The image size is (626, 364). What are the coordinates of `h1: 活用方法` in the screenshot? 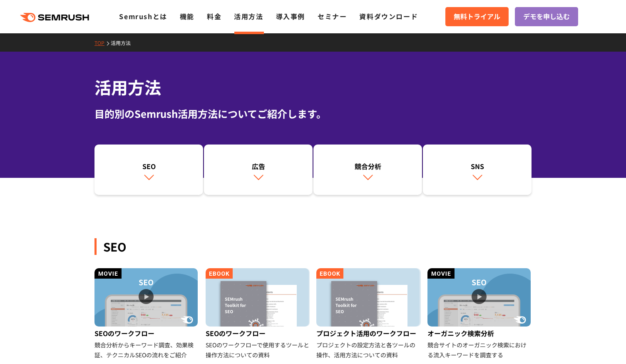 It's located at (313, 87).